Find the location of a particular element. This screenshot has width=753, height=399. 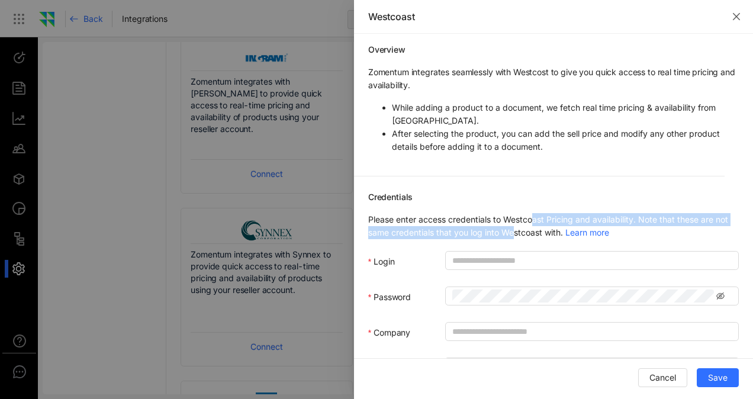

li: While adding a product to a document, we fetch real time pricing & availability from [GEOGRAPHIC_... is located at coordinates (565, 114).